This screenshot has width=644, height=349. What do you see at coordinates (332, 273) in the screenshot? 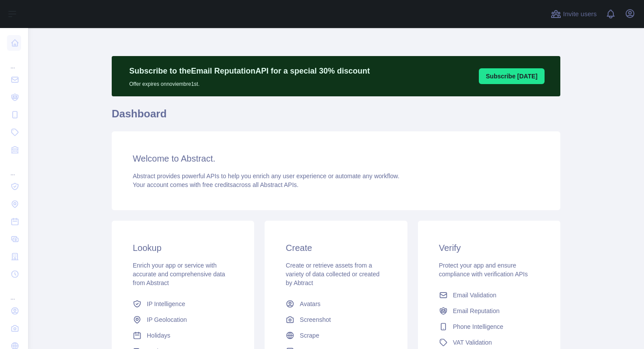
I see `span: Create or retrieve assets from a variety of data collected or created by Abtract` at bounding box center [332, 273].